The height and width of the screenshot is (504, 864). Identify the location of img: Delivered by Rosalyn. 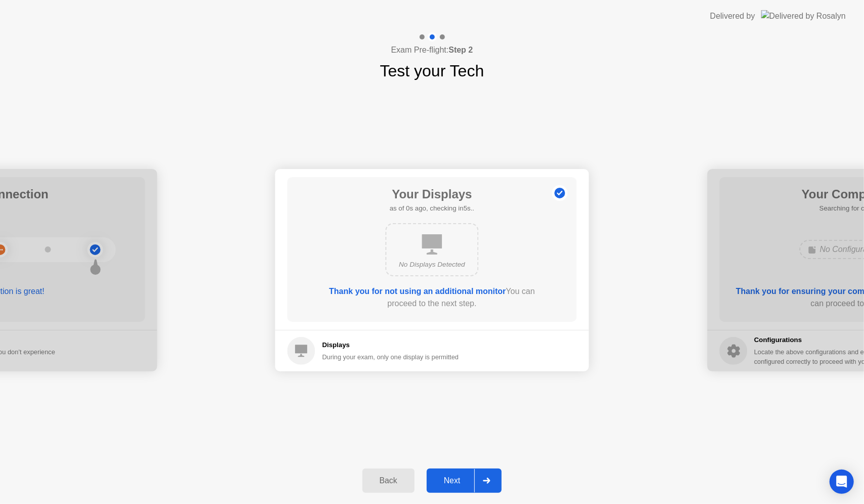
(803, 16).